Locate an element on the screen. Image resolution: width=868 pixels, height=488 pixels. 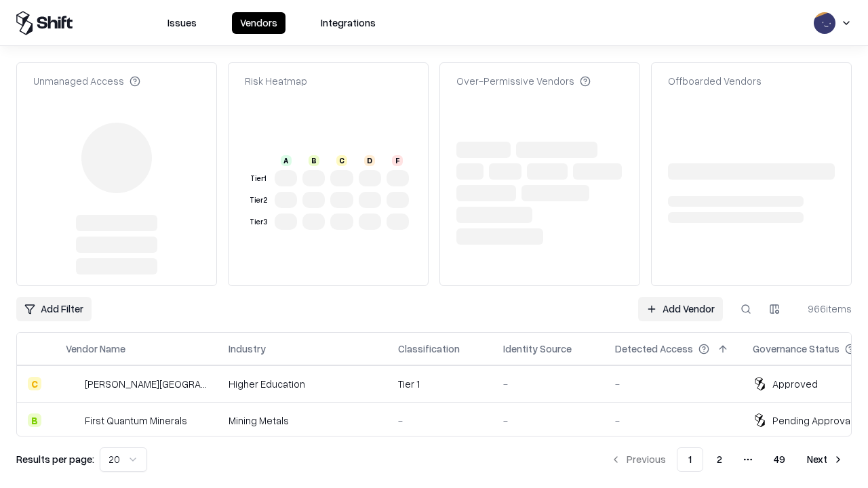
div: Unmanaged Access is located at coordinates (87, 81).